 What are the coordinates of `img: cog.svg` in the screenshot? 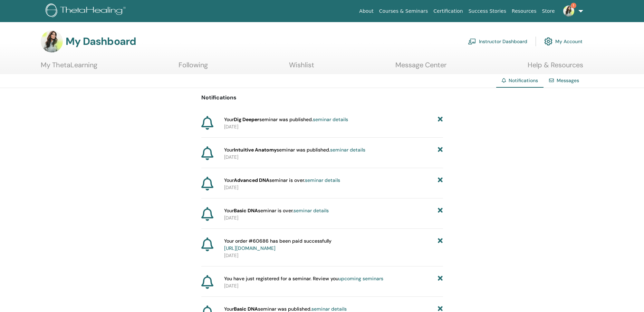 It's located at (549, 41).